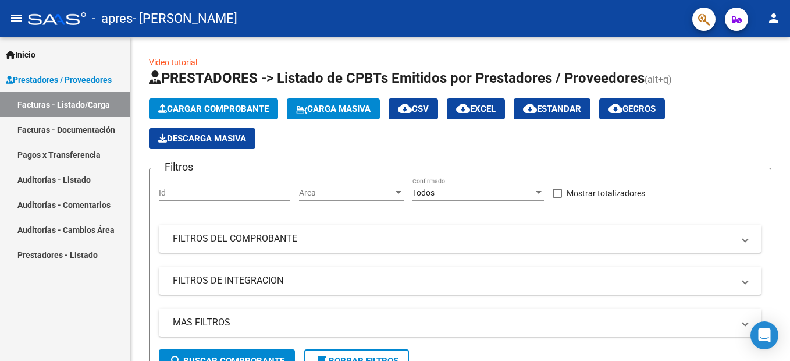 The width and height of the screenshot is (790, 361). What do you see at coordinates (460, 280) in the screenshot?
I see `mat-expansion-panel-header: FILTROS DE INTEGRACION` at bounding box center [460, 280].